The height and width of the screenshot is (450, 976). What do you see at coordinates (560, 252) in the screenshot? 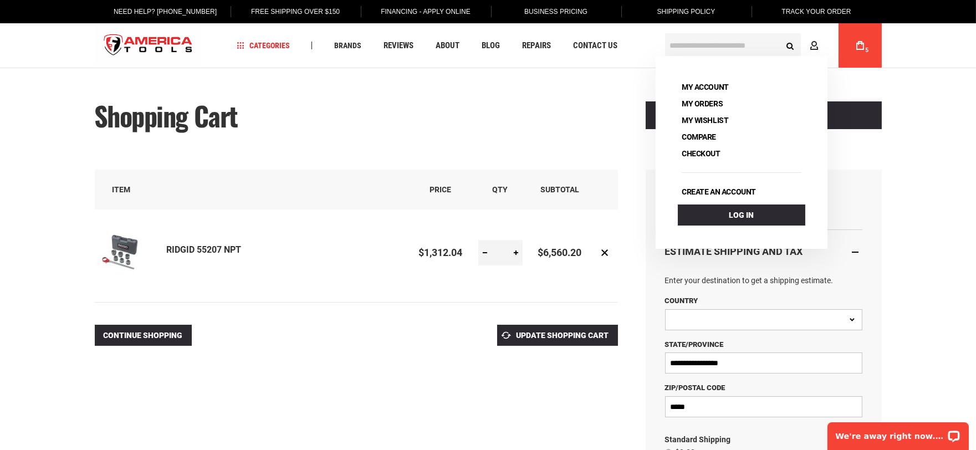
I see `span: $6,560.20` at bounding box center [560, 252].